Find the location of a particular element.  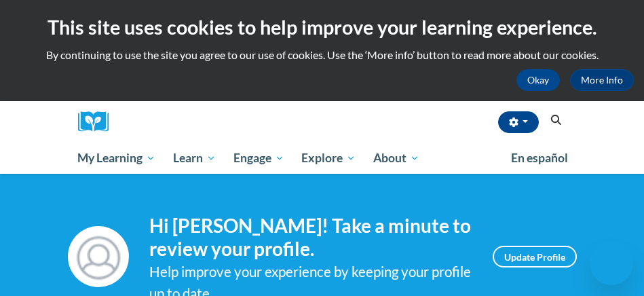

a: En español is located at coordinates (540, 158).